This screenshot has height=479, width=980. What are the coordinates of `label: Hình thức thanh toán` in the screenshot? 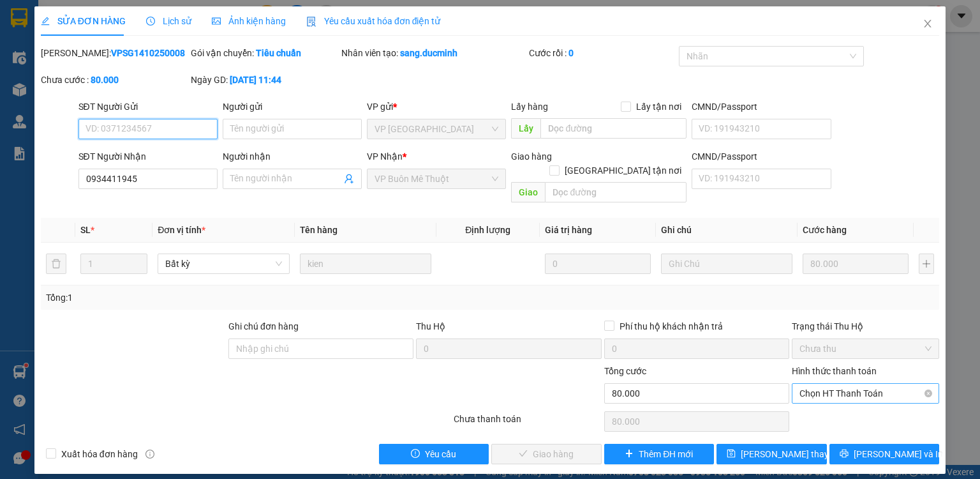 It's located at (834, 371).